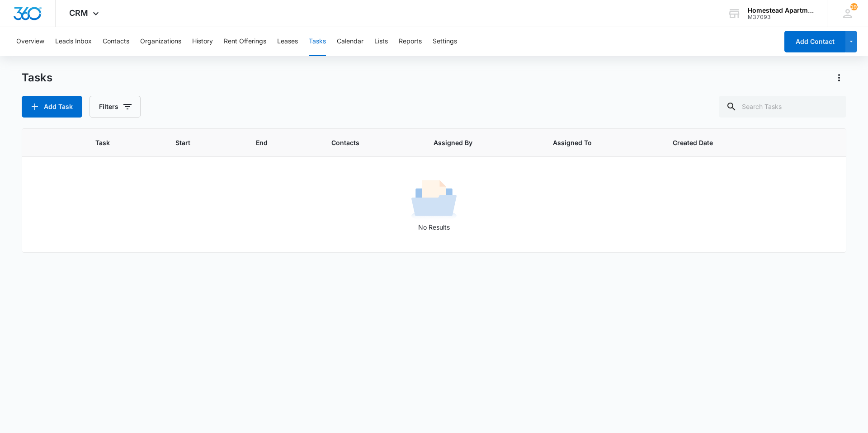  I want to click on span: Contacts, so click(365, 142).